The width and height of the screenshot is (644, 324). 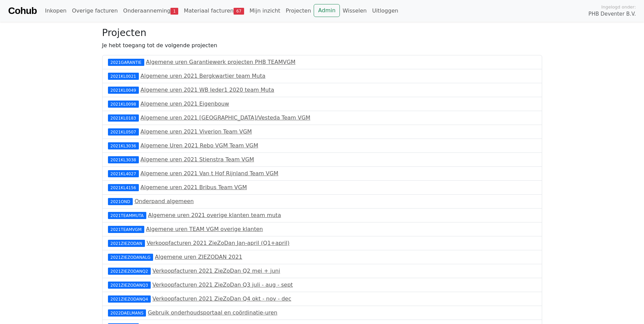 I want to click on a: Uitloggen, so click(x=385, y=11).